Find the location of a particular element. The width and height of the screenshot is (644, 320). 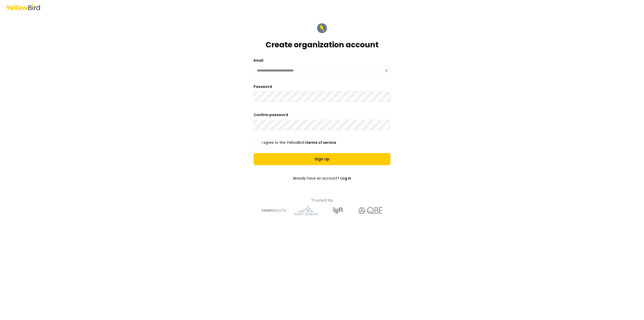

label: Password is located at coordinates (263, 86).